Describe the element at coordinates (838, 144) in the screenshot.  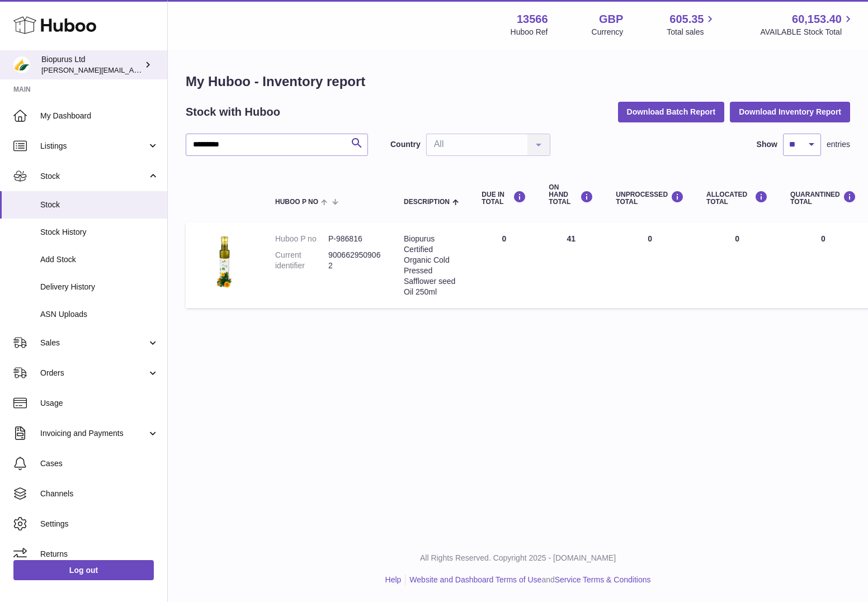
I see `span: entries` at that location.